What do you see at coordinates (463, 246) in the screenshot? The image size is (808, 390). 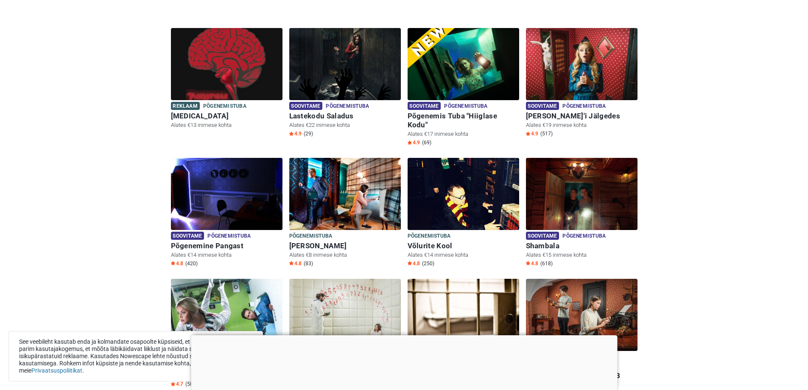 I see `h6: Võlurite Kool` at bounding box center [463, 246].